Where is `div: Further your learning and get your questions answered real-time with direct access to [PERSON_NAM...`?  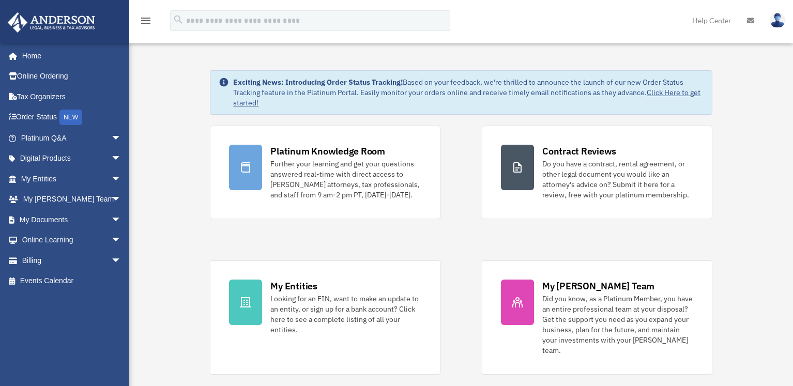
div: Further your learning and get your questions answered real-time with direct access to [PERSON_NAM... is located at coordinates (346, 179).